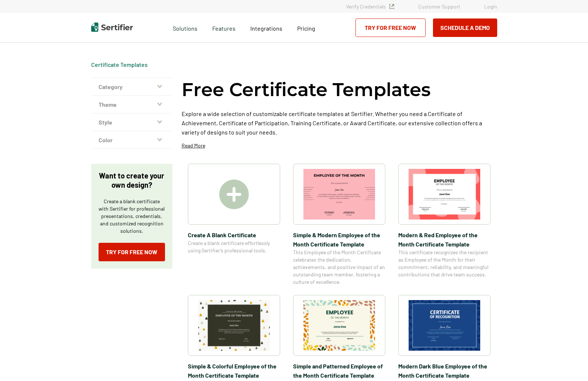 This screenshot has height=381, width=588. I want to click on p: Want to create your own design?, so click(132, 180).